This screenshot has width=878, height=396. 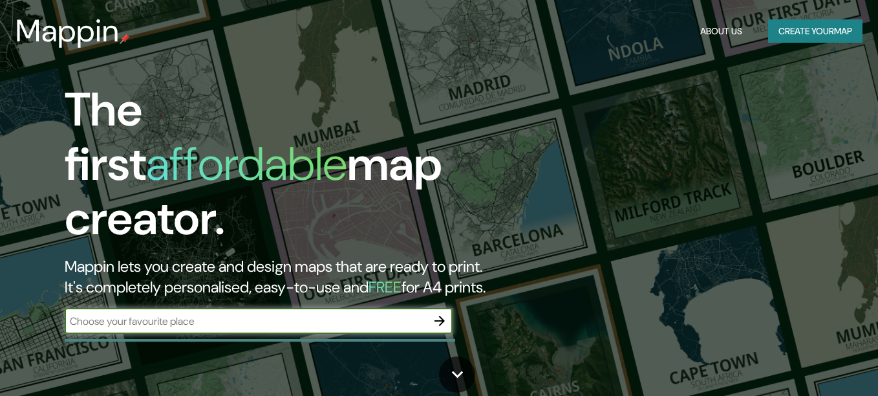 What do you see at coordinates (125, 39) in the screenshot?
I see `img: mappin-pin` at bounding box center [125, 39].